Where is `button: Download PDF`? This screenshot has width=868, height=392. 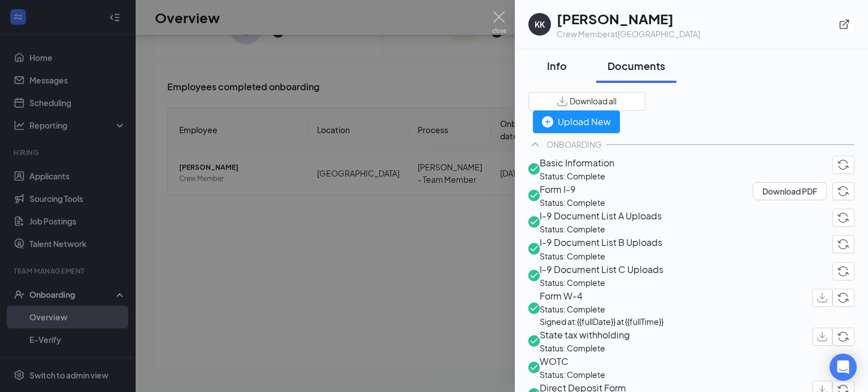
button: Download PDF is located at coordinates (790, 192).